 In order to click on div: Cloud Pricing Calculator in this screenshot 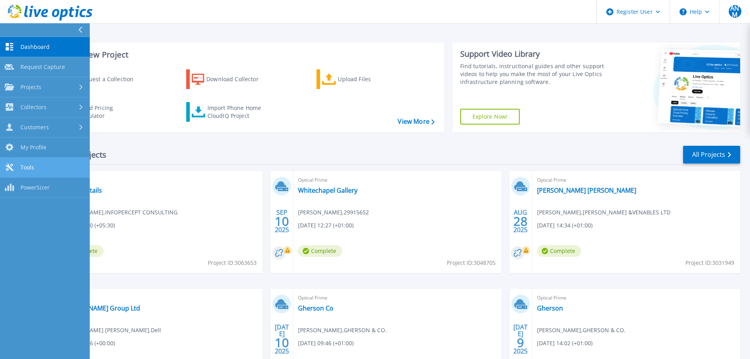, I will do `click(109, 112)`.